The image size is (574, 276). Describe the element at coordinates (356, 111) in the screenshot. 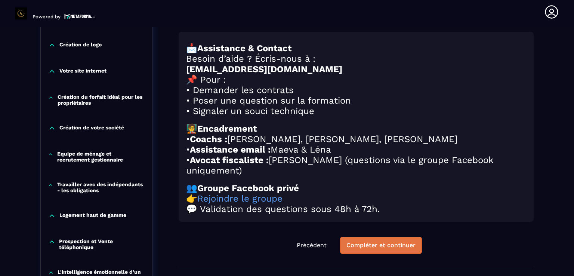

I see `h2: • Signaler un souci technique` at that location.